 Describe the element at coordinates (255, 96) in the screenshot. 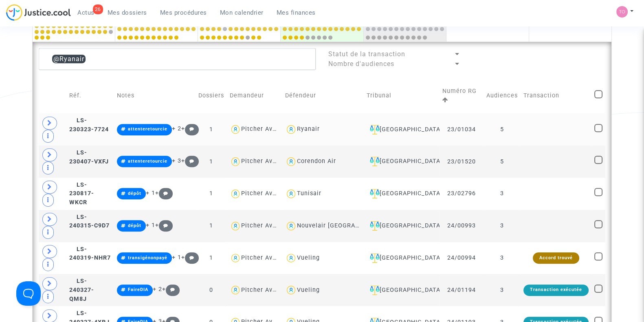

I see `td: Demandeur` at that location.